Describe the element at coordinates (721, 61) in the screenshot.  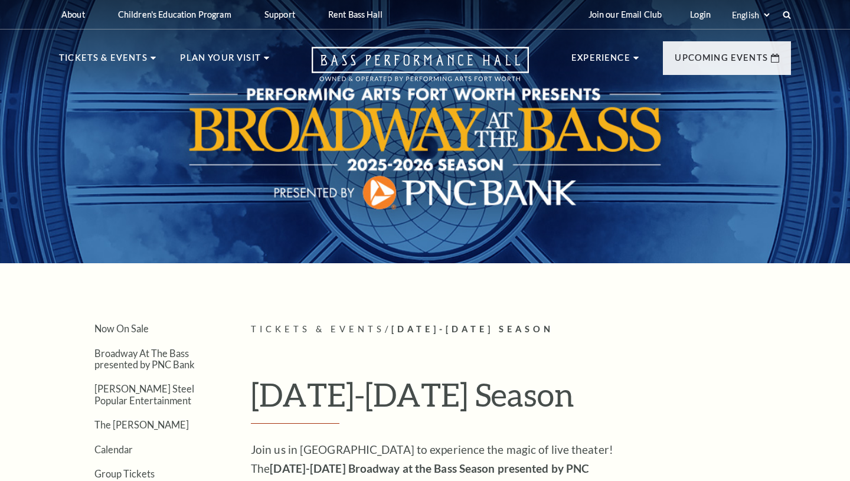
I see `p: Upcoming Events` at that location.